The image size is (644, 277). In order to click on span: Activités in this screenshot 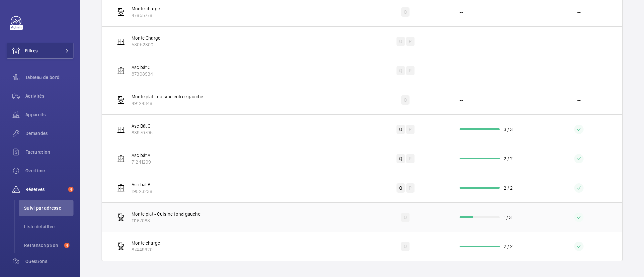, I will do `click(50, 96)`.